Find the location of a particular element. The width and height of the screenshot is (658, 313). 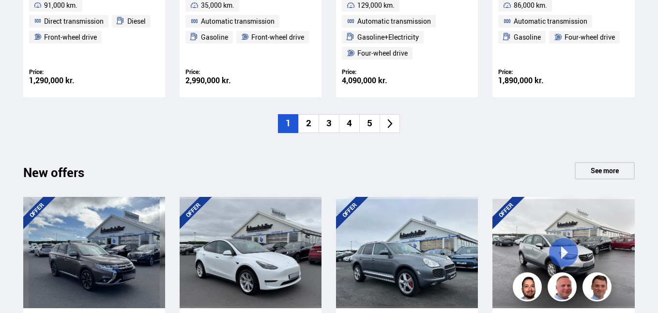

font: 3 is located at coordinates (329, 123).